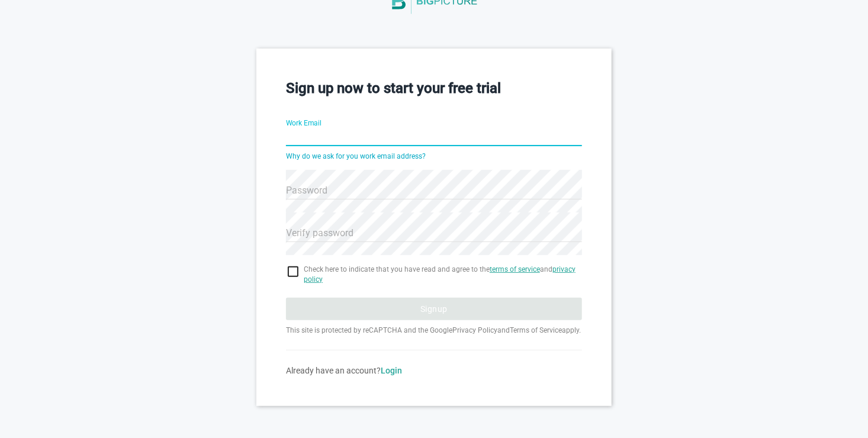 The width and height of the screenshot is (868, 438). I want to click on a: Why do we ask for you work email address?, so click(356, 156).